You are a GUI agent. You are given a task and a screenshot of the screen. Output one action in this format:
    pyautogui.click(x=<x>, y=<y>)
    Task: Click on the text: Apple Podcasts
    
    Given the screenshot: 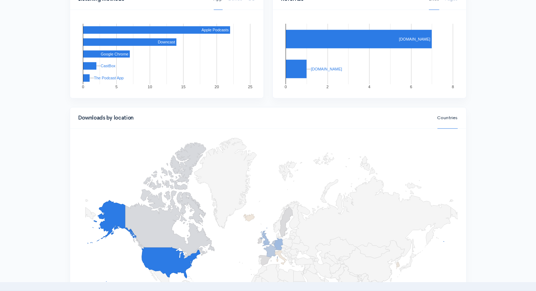 What is the action you would take?
    pyautogui.click(x=215, y=30)
    